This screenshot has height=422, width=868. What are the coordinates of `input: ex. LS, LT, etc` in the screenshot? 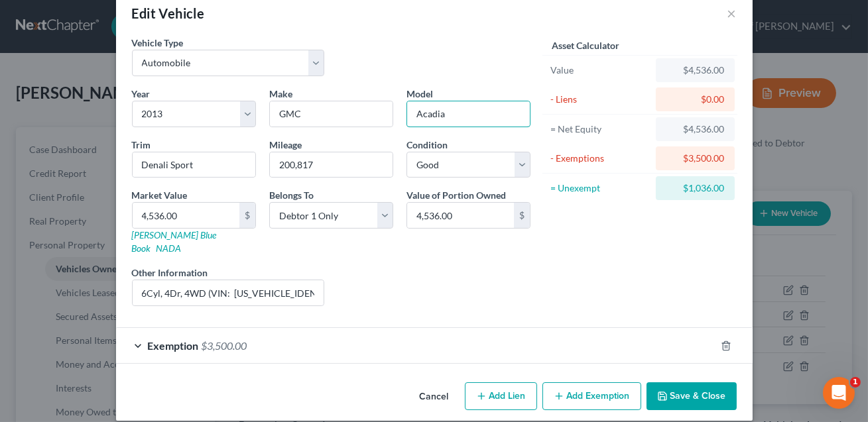 It's located at (194, 165).